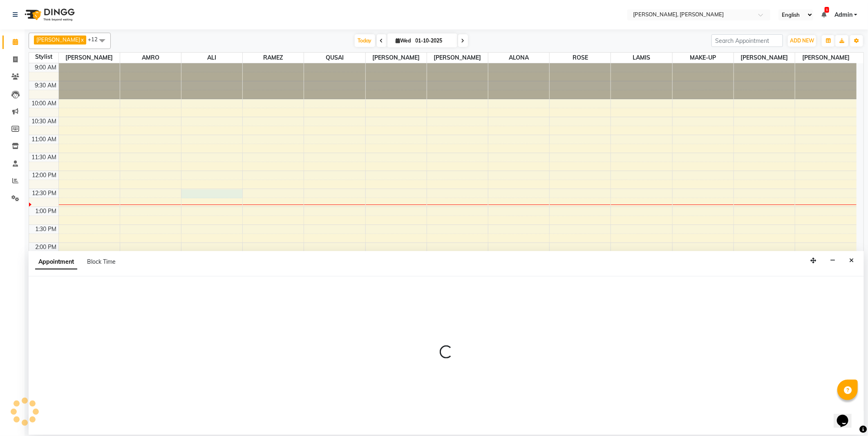  Describe the element at coordinates (151, 58) in the screenshot. I see `span: AMRO` at that location.